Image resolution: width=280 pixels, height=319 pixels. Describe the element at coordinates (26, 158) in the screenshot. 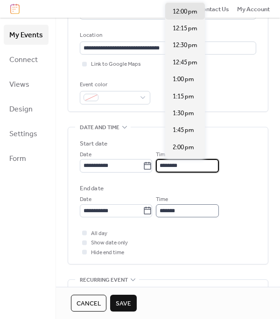

I see `a: Form` at that location.